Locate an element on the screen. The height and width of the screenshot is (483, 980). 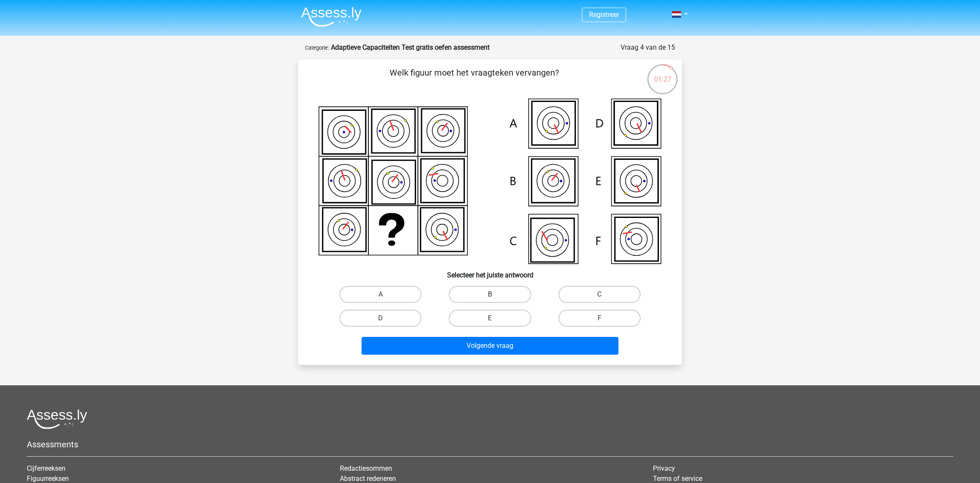
a: Cijferreeksen is located at coordinates (46, 468).